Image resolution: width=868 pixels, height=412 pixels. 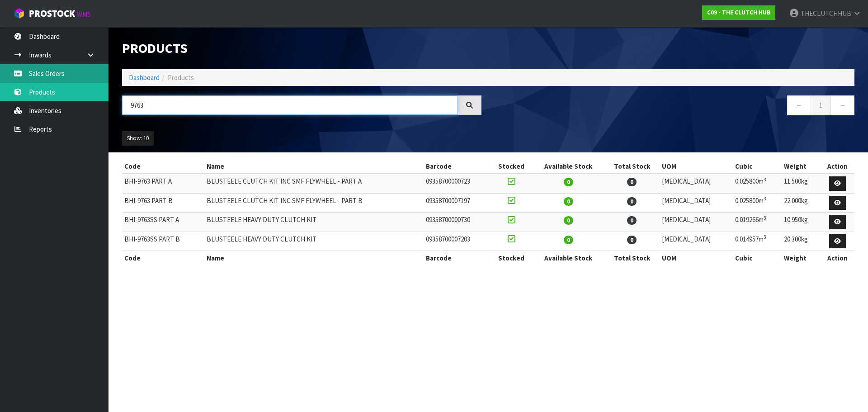 What do you see at coordinates (757, 241) in the screenshot?
I see `td: 0.014957m` at bounding box center [757, 241].